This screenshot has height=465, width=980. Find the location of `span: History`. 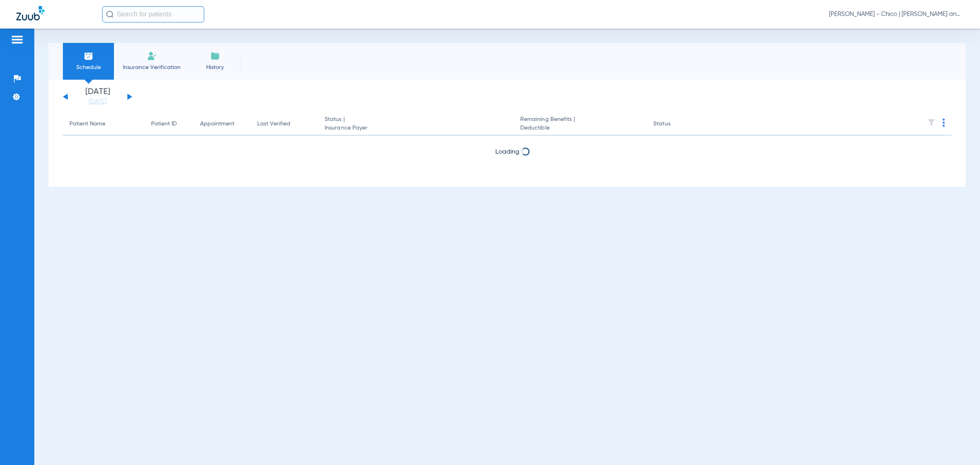

span: History is located at coordinates (214, 67).